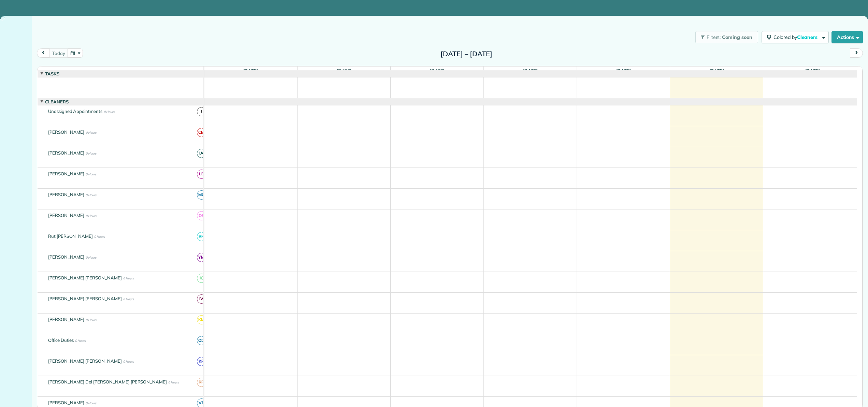  What do you see at coordinates (737, 37) in the screenshot?
I see `span: Coming soon` at bounding box center [737, 37].